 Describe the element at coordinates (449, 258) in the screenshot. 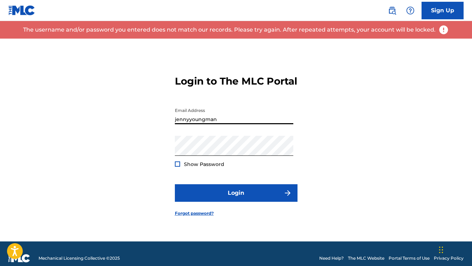

I see `a: Privacy Policy` at that location.